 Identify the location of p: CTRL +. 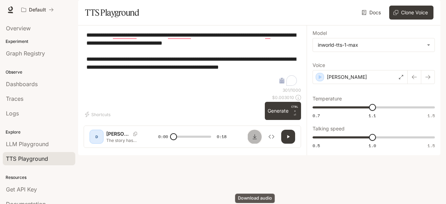
(295, 109).